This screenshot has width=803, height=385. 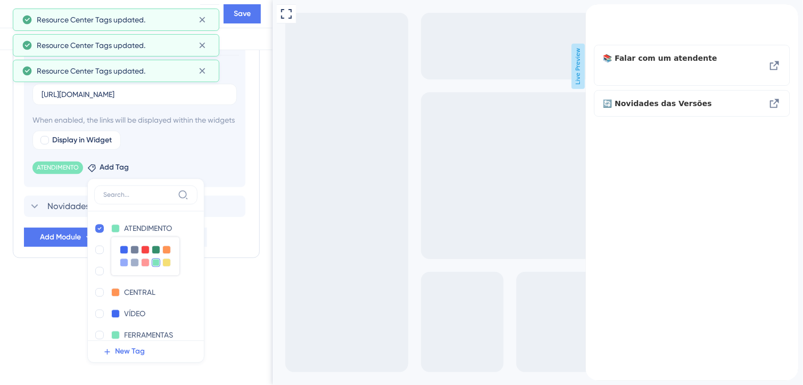 I want to click on span: Save, so click(x=242, y=14).